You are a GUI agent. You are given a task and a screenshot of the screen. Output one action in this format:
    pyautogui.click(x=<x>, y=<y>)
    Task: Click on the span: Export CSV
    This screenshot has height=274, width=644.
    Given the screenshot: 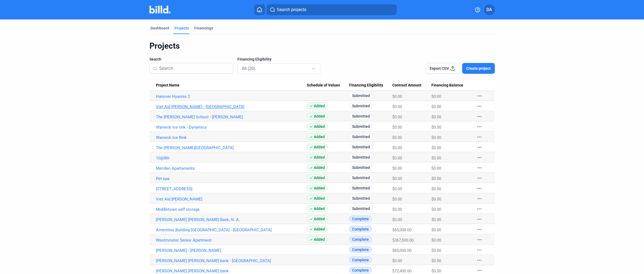 What is the action you would take?
    pyautogui.click(x=439, y=68)
    